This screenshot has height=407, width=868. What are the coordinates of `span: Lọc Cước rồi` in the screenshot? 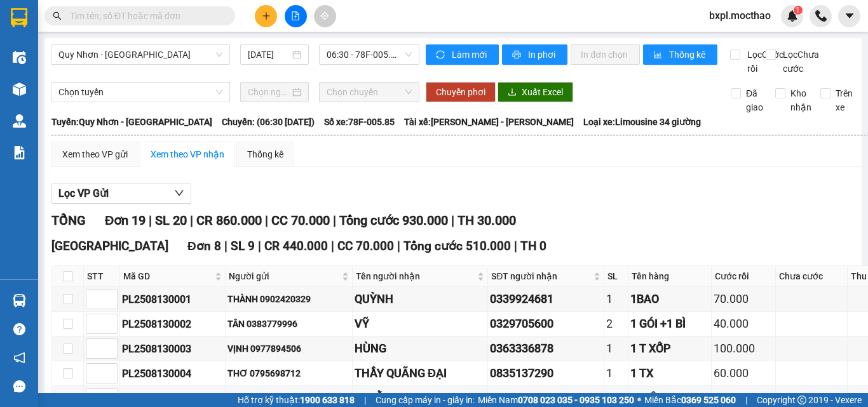 It's located at (764, 62).